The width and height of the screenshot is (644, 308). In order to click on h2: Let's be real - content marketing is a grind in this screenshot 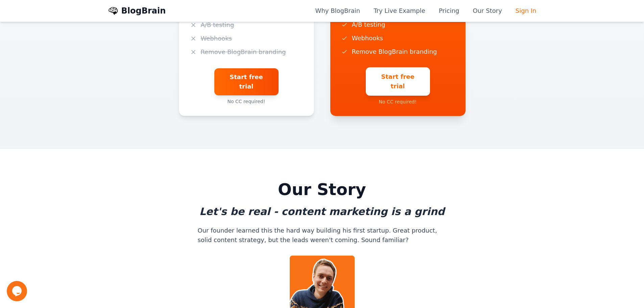, I will do `click(322, 211)`.